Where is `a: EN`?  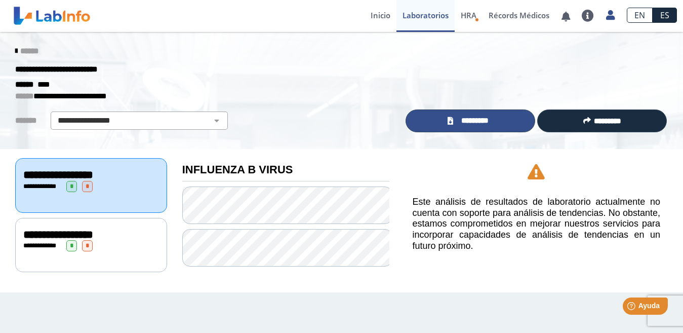
a: EN is located at coordinates (640, 15).